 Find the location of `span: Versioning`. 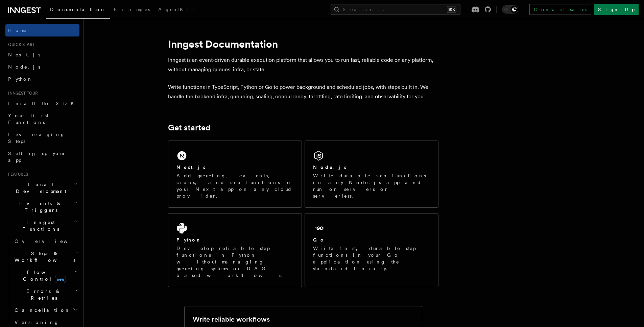

span: Versioning is located at coordinates (37, 322).